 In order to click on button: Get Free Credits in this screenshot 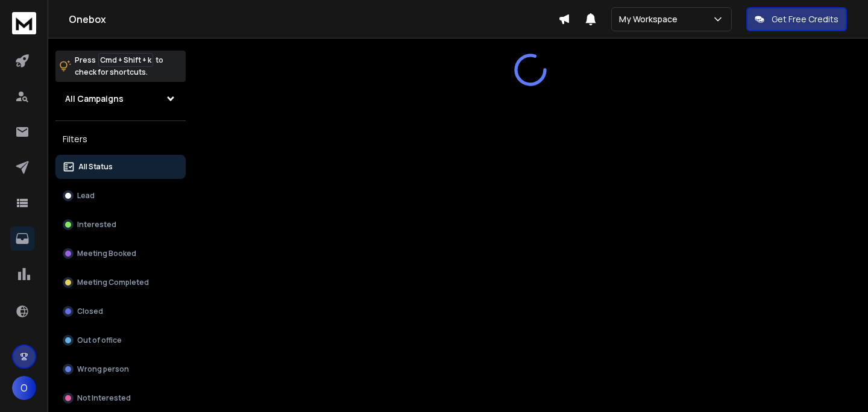, I will do `click(796, 19)`.